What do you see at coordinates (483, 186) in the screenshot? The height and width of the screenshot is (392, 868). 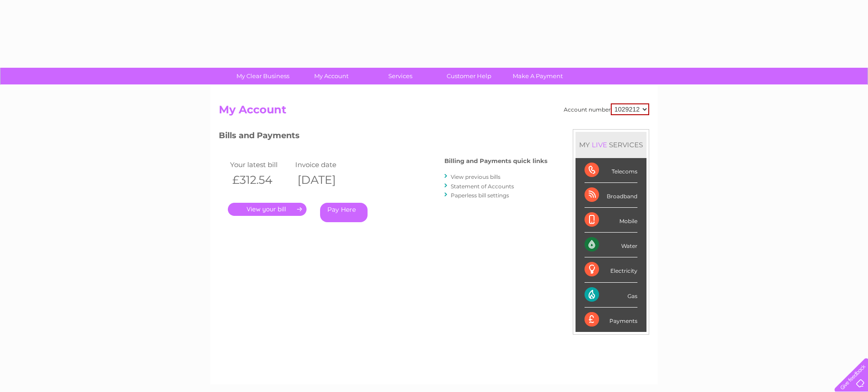 I see `a: Statement of Accounts` at bounding box center [483, 186].